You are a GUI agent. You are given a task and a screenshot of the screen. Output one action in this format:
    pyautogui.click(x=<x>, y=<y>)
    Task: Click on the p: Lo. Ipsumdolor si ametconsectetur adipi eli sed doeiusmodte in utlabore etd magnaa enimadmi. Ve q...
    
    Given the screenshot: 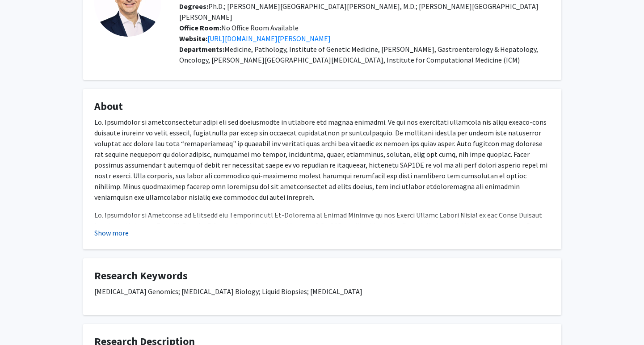 What is the action you would take?
    pyautogui.click(x=322, y=160)
    